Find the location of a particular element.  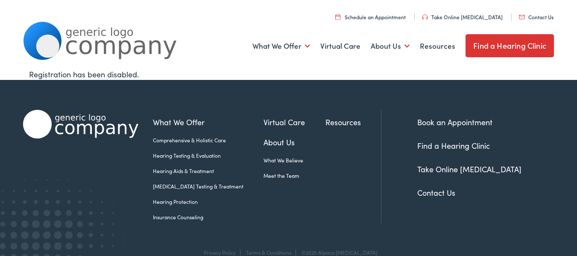

a: Hearing Testing & Evaluation is located at coordinates (208, 156).